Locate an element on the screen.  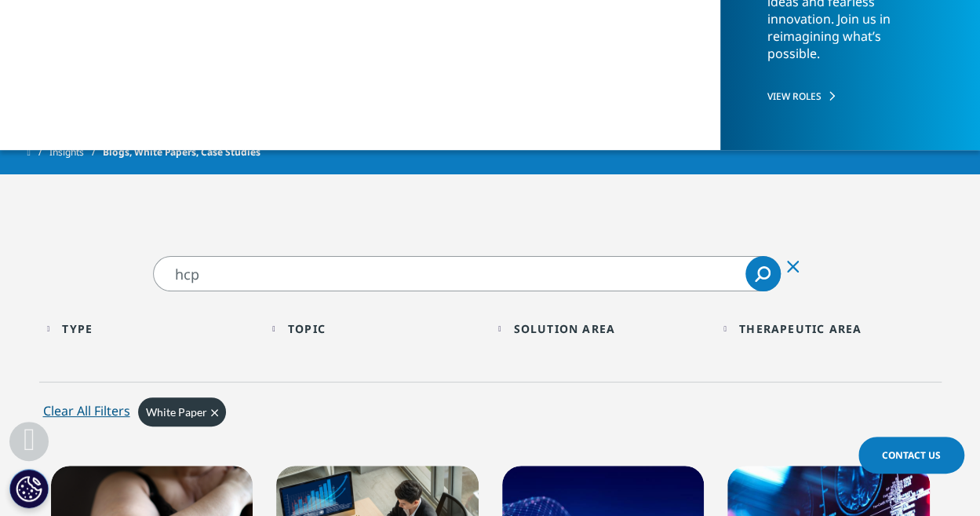
span: Contact Us is located at coordinates (912, 455).